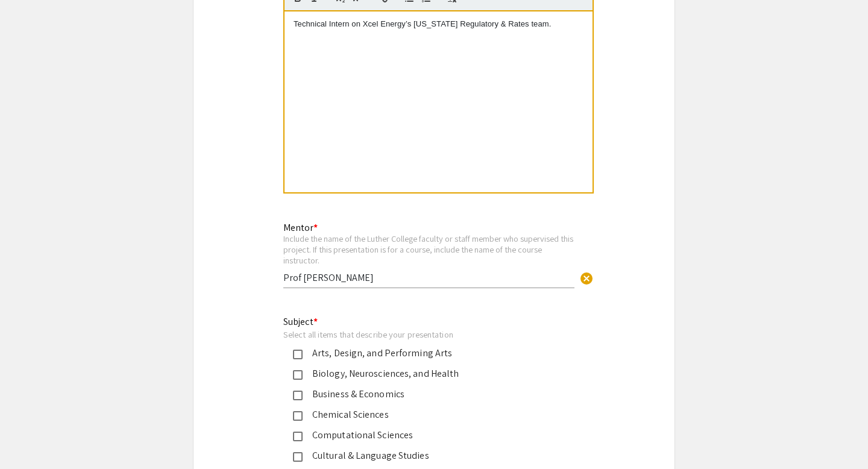 The image size is (868, 469). I want to click on div: Cultural & Language Studies, so click(429, 456).